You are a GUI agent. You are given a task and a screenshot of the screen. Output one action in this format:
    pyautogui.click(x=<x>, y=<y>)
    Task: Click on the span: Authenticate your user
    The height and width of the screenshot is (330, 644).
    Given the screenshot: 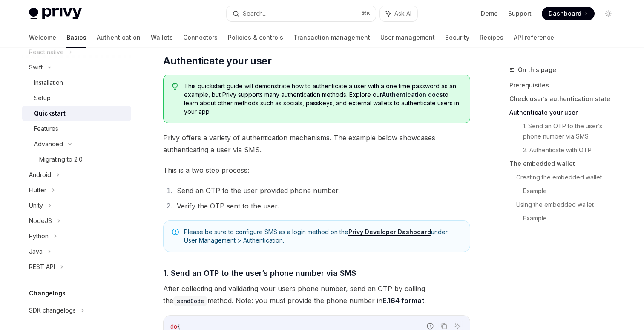 What is the action you would take?
    pyautogui.click(x=217, y=61)
    